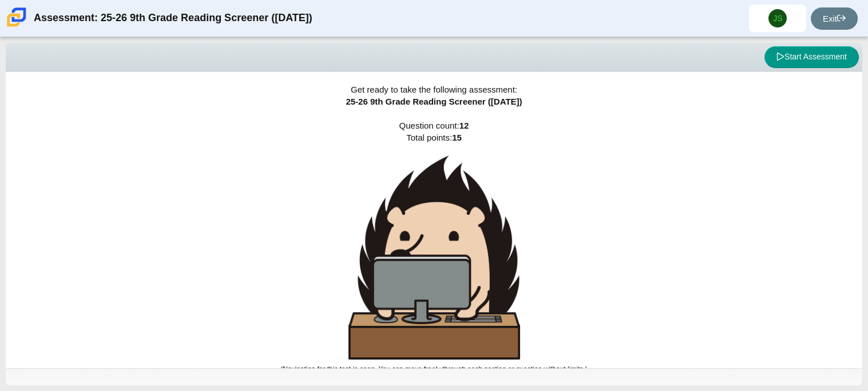  Describe the element at coordinates (777, 18) in the screenshot. I see `span: JS` at that location.